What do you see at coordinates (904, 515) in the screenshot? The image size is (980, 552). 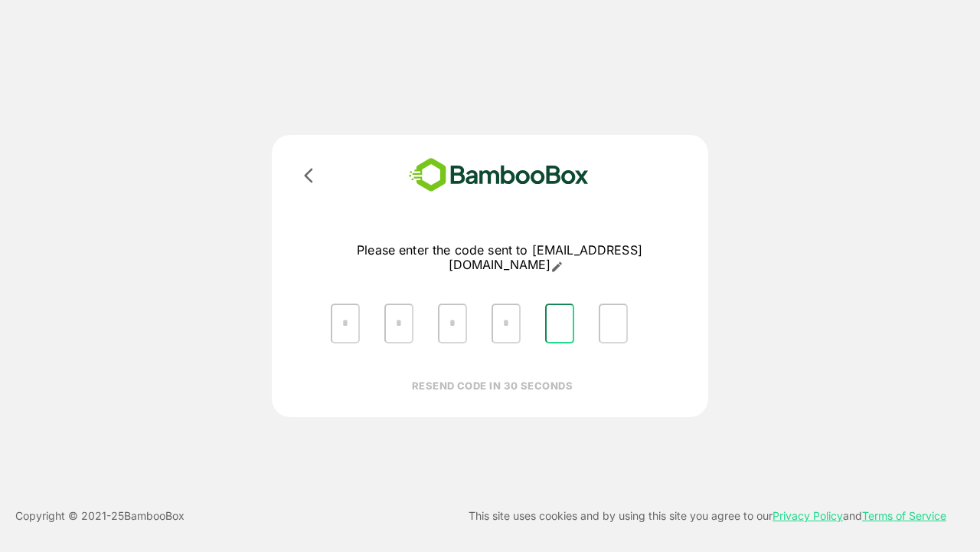 I see `a: Terms of Service` at bounding box center [904, 515].